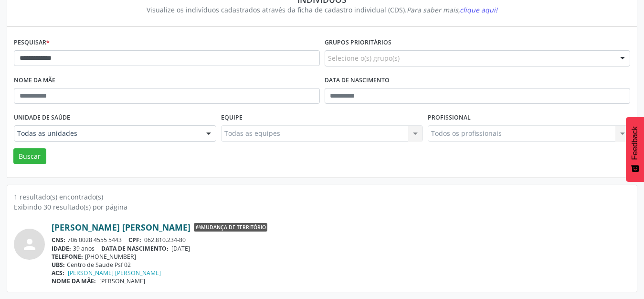 The width and height of the screenshot is (644, 299). What do you see at coordinates (322, 9) in the screenshot?
I see `div: Visualize os indivíduos cadastrados através da ficha de cadastro individual (CDS).` at bounding box center [322, 9].